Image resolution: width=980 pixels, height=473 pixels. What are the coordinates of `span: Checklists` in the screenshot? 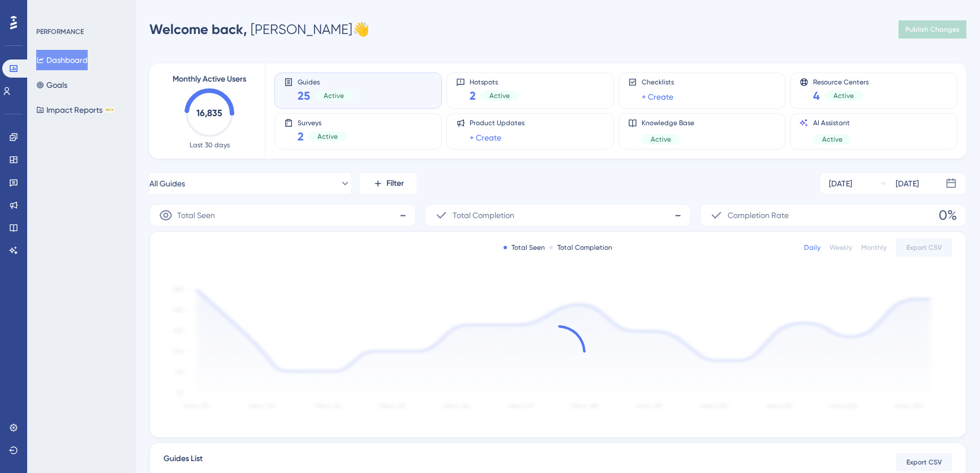 It's located at (657, 82).